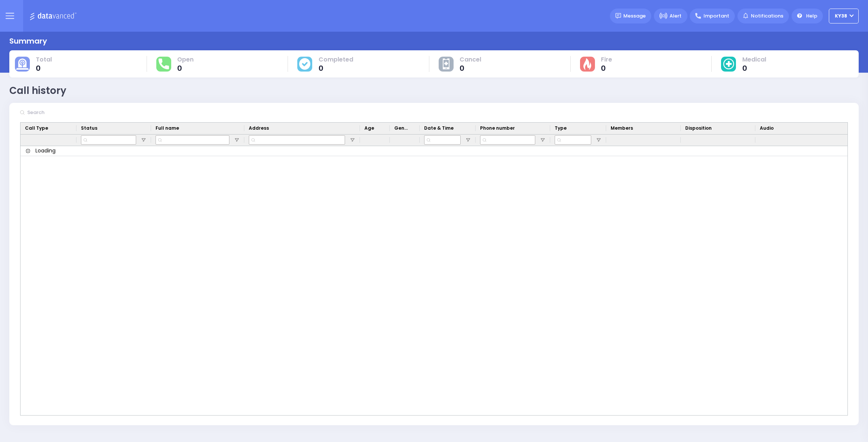 This screenshot has height=442, width=868. What do you see at coordinates (676, 16) in the screenshot?
I see `span: Alert` at bounding box center [676, 16].